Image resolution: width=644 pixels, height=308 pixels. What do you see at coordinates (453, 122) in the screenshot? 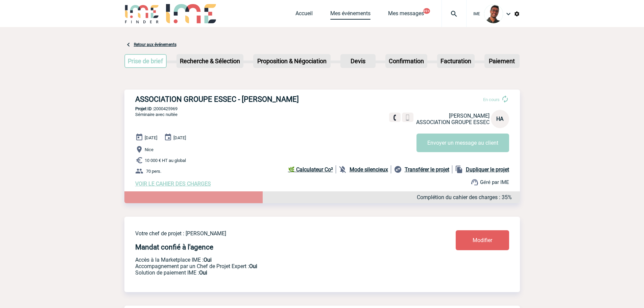
I see `span: ASSOCIATION GROUPE ESSEC` at bounding box center [453, 122].